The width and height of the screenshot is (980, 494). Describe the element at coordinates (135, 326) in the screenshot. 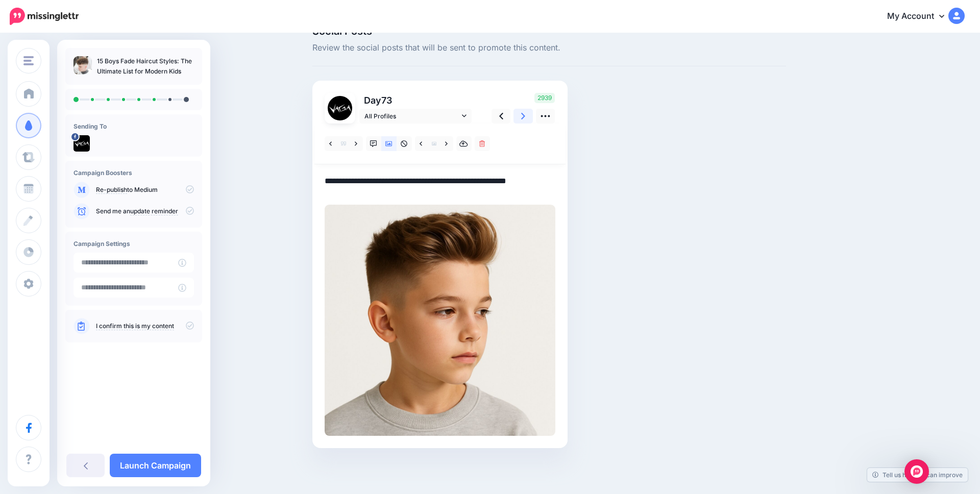

I see `a: I confirm this is my content` at that location.